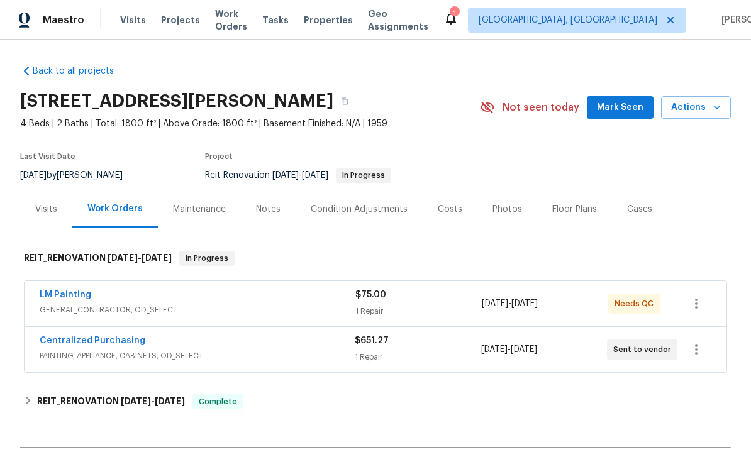 This screenshot has width=751, height=457. Describe the element at coordinates (231, 20) in the screenshot. I see `span: Work Orders` at that location.